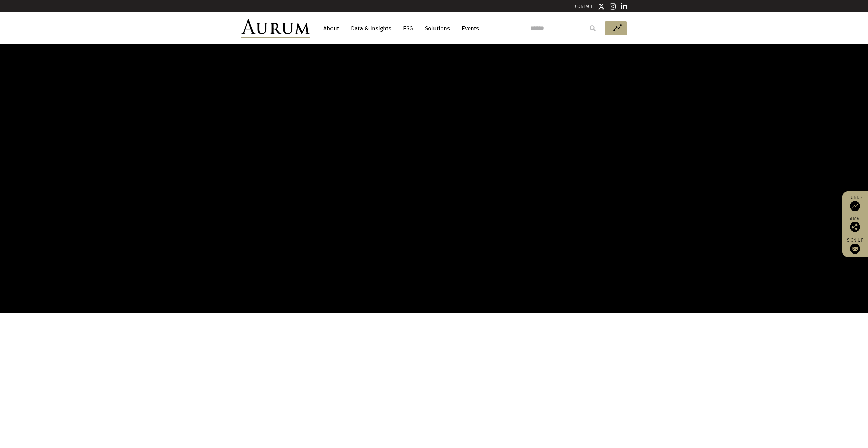 The image size is (868, 448). I want to click on a: ESG, so click(408, 28).